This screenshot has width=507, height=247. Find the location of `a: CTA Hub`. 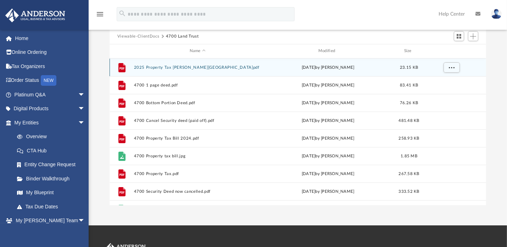

a: CTA Hub is located at coordinates (53, 151).